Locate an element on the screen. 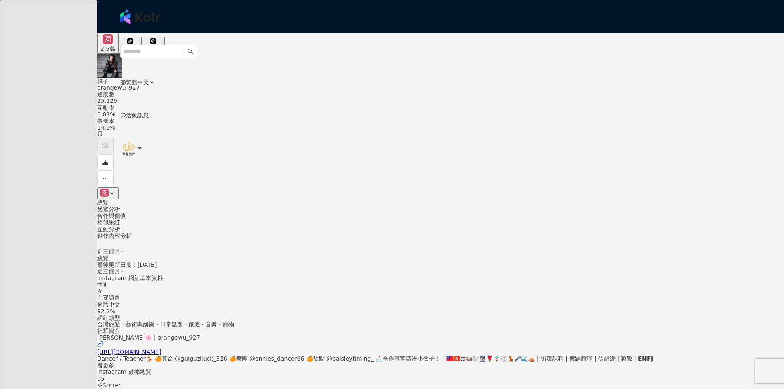  span: search is located at coordinates (191, 51).